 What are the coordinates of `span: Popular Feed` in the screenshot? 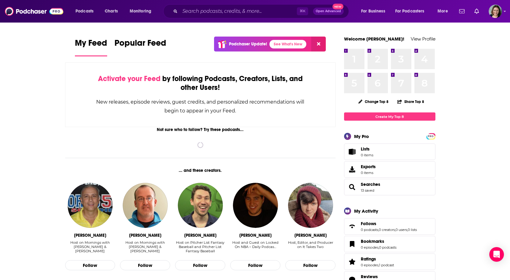 It's located at (140, 45).